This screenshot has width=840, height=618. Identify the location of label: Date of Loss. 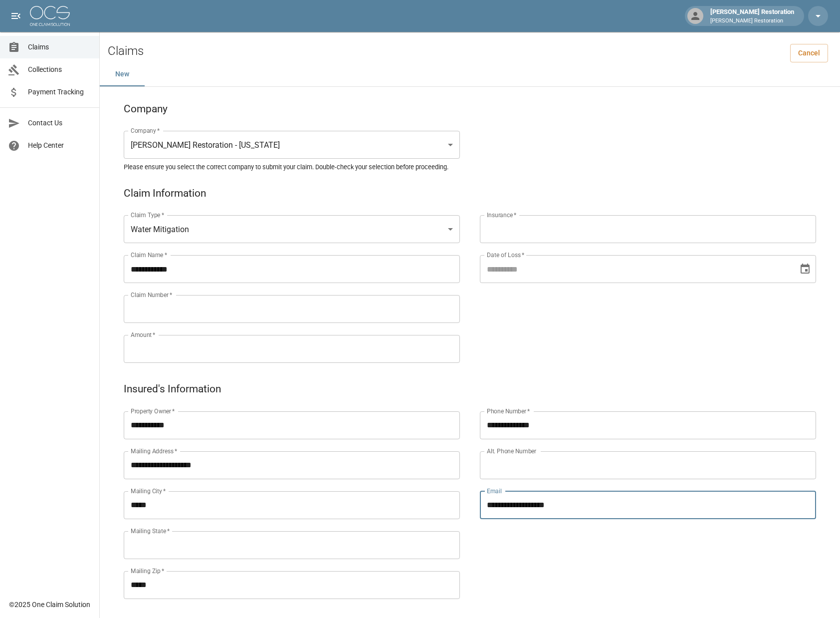
(505, 255).